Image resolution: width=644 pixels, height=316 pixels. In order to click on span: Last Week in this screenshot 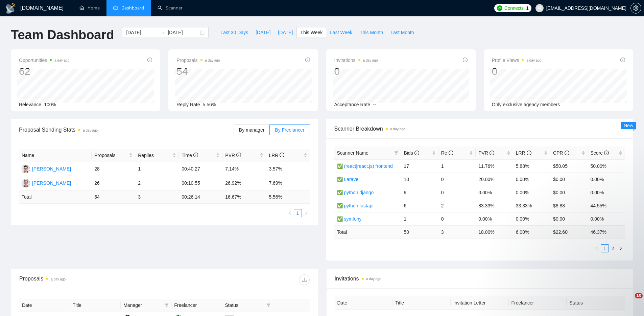, I will do `click(341, 33)`.